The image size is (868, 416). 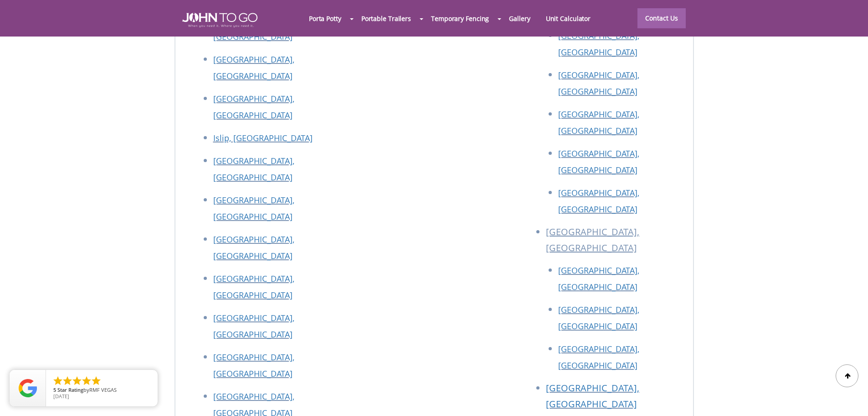 What do you see at coordinates (102, 391) in the screenshot?
I see `span: by` at bounding box center [102, 391].